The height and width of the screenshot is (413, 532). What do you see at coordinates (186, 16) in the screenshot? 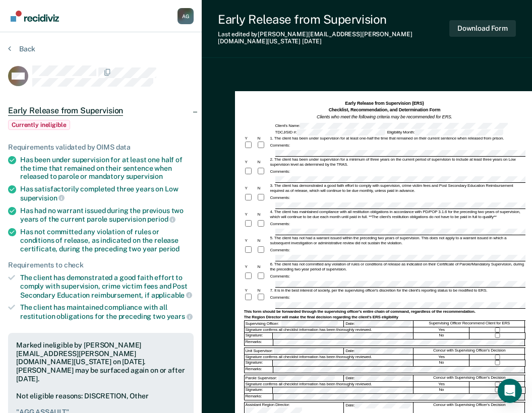
I see `button: Profile dropdown button` at bounding box center [186, 16].